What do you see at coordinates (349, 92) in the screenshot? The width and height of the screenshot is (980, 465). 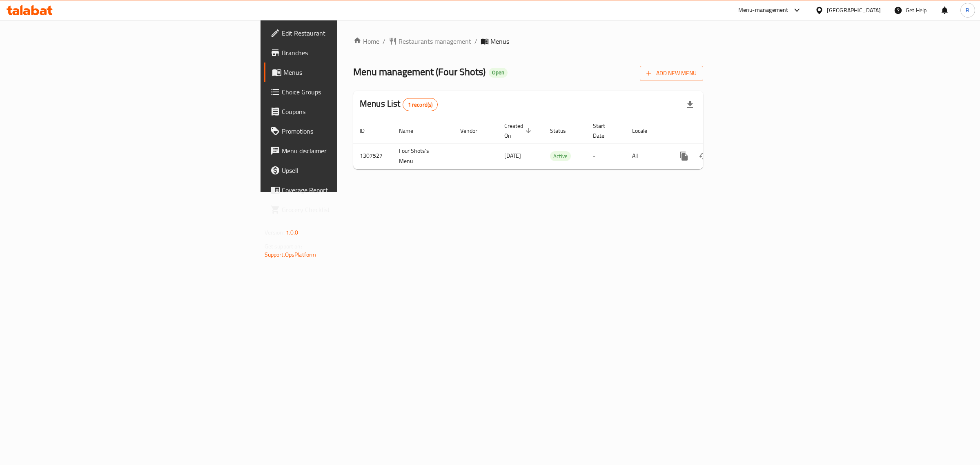 I see `span: Choice Groups` at bounding box center [349, 92].